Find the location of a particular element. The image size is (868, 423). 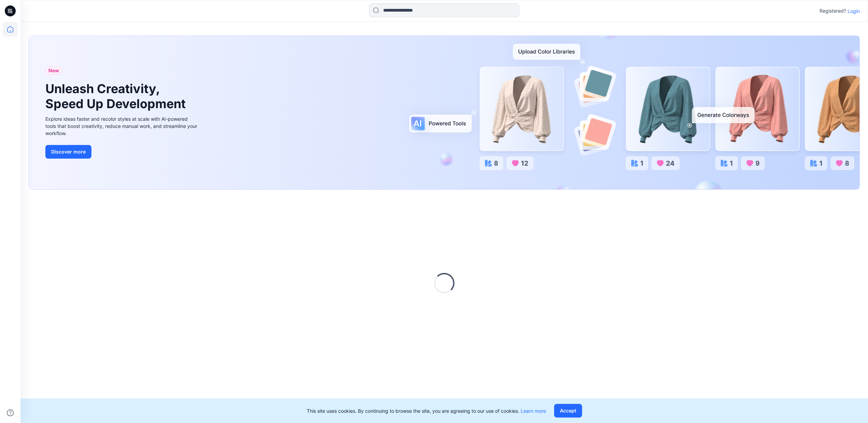

p: Registered? is located at coordinates (833, 11).